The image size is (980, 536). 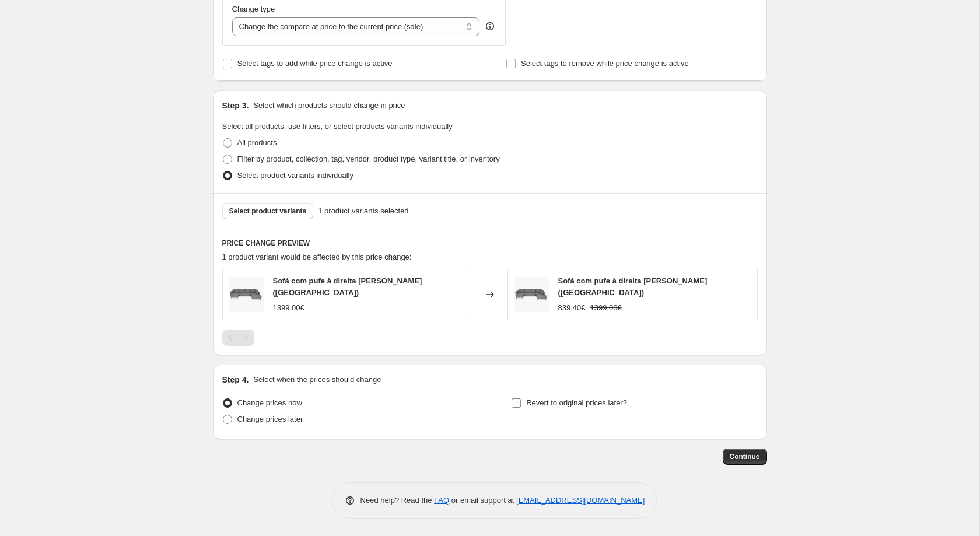 I want to click on button: Continue, so click(x=745, y=456).